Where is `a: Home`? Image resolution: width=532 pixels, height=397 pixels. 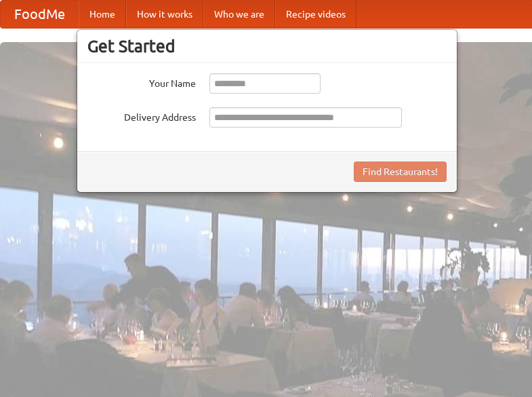 a: Home is located at coordinates (102, 14).